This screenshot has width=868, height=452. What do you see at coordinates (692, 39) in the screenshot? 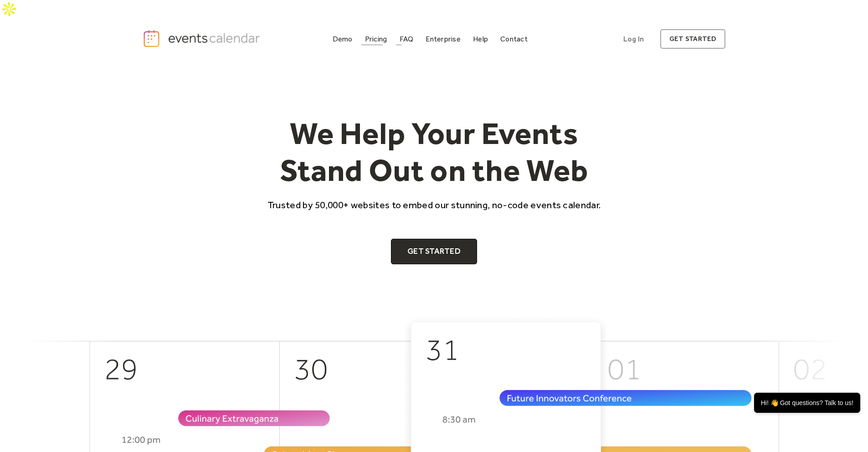
I see `a: get started` at bounding box center [692, 39].